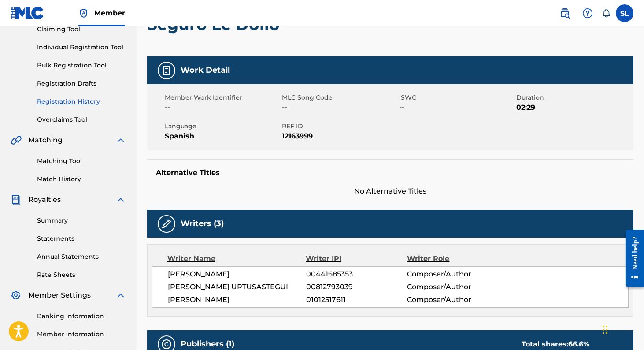 The image size is (644, 350). Describe the element at coordinates (555, 344) in the screenshot. I see `div: Total shares:` at that location.